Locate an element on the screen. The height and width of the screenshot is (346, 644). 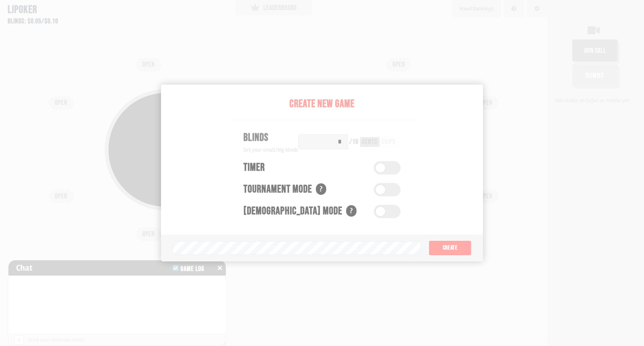
div: Support us on ! is located at coordinates (322, 337).